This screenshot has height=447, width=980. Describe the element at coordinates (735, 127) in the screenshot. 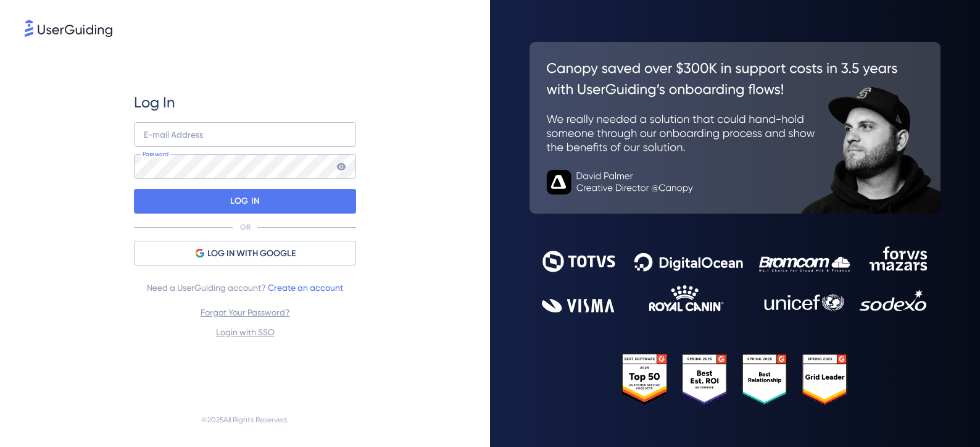

I see `img: 26c0aa7c25a843aed4baddd2b5e0fa68.svg` at that location.